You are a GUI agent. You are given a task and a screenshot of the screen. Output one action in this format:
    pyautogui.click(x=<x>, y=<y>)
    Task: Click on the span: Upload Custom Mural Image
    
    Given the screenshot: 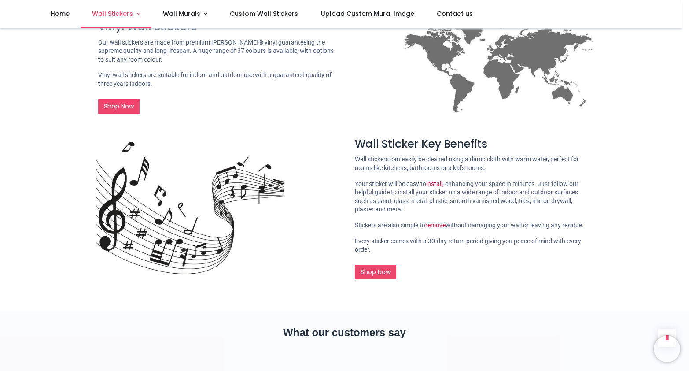 What is the action you would take?
    pyautogui.click(x=367, y=14)
    